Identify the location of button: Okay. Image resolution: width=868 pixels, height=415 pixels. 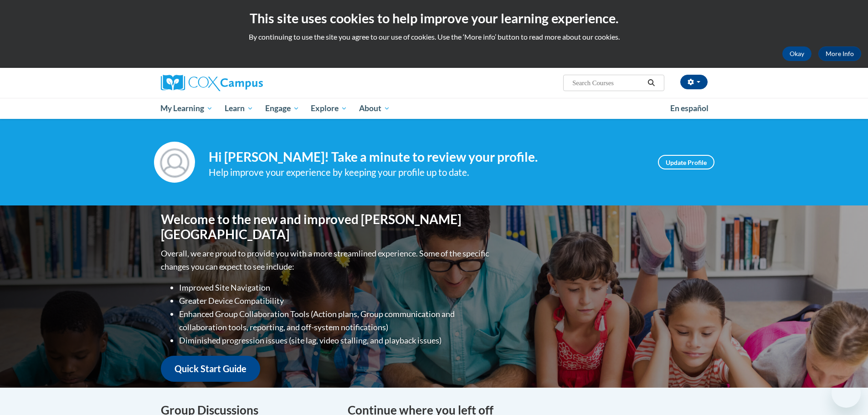
(797, 54).